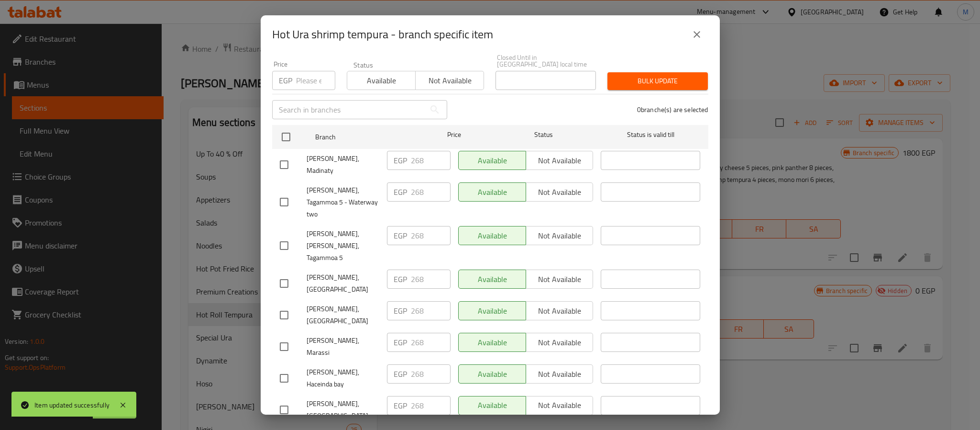  I want to click on span: Price, so click(454, 135).